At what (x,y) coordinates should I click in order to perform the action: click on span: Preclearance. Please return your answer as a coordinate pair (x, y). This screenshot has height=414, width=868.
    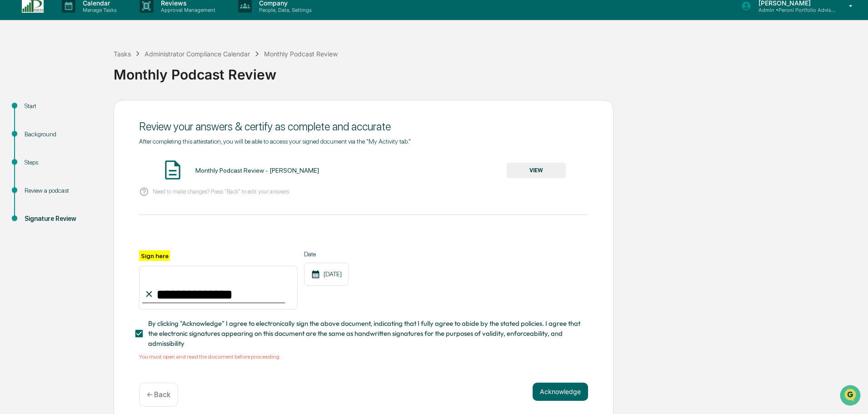
    Looking at the image, I should click on (38, 190).